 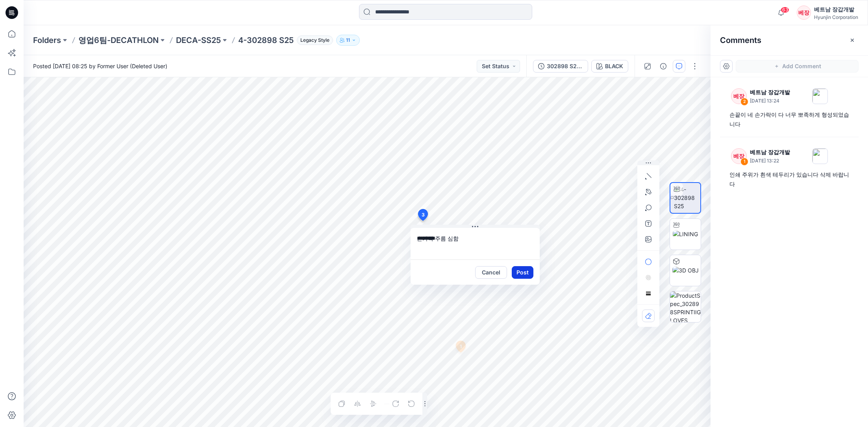 What do you see at coordinates (663, 66) in the screenshot?
I see `button: Details` at bounding box center [663, 66].